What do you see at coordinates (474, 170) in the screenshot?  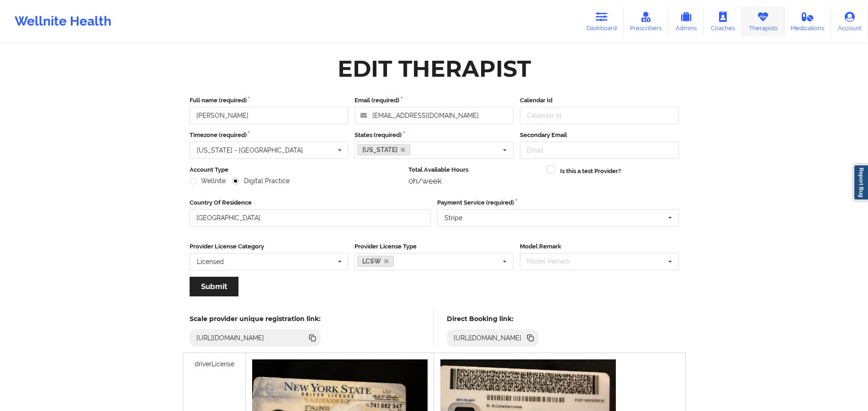 I see `label: Total Available Hours` at bounding box center [474, 170].